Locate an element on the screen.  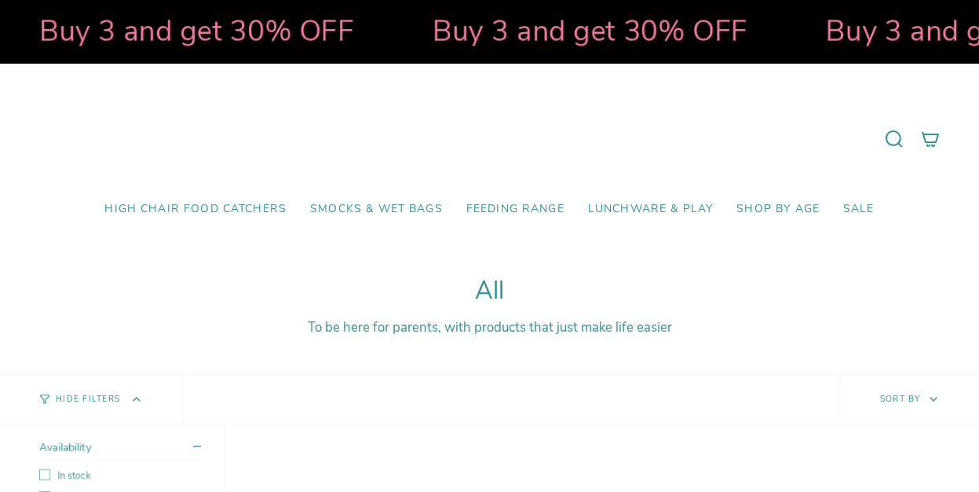
span: Lunchware & Play is located at coordinates (650, 209).